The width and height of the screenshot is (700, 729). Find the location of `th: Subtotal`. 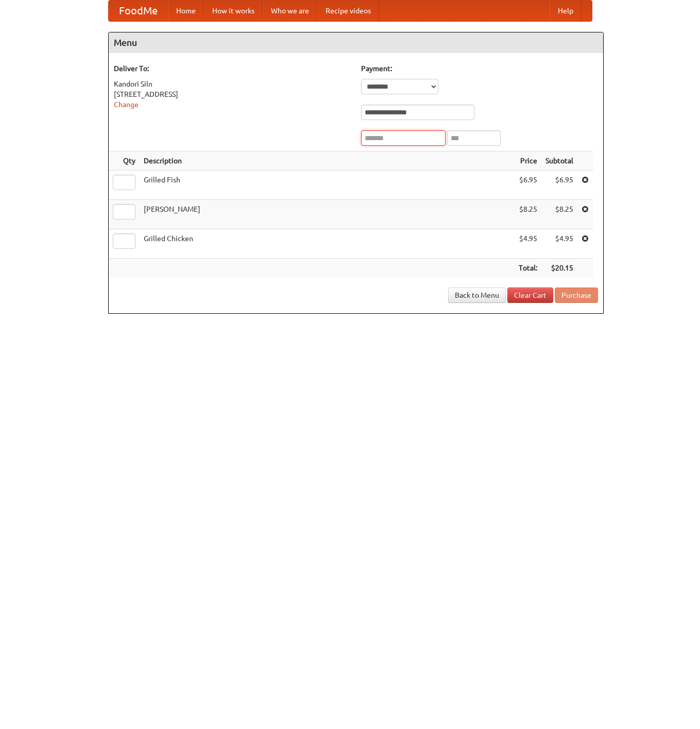

th: Subtotal is located at coordinates (559, 161).